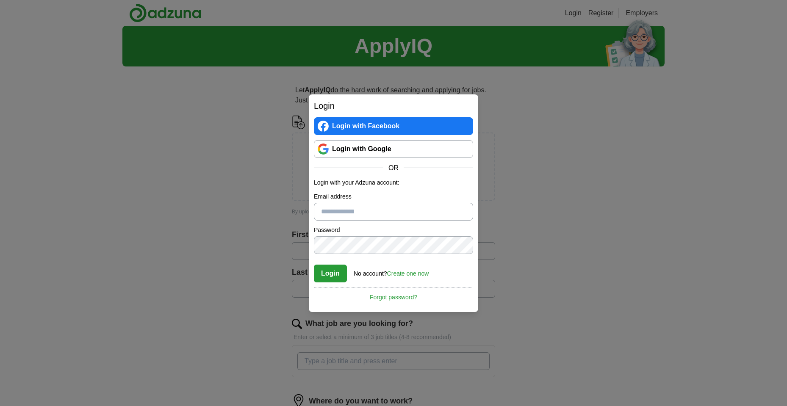 The width and height of the screenshot is (787, 406). What do you see at coordinates (394, 126) in the screenshot?
I see `a: Login with Facebook` at bounding box center [394, 126].